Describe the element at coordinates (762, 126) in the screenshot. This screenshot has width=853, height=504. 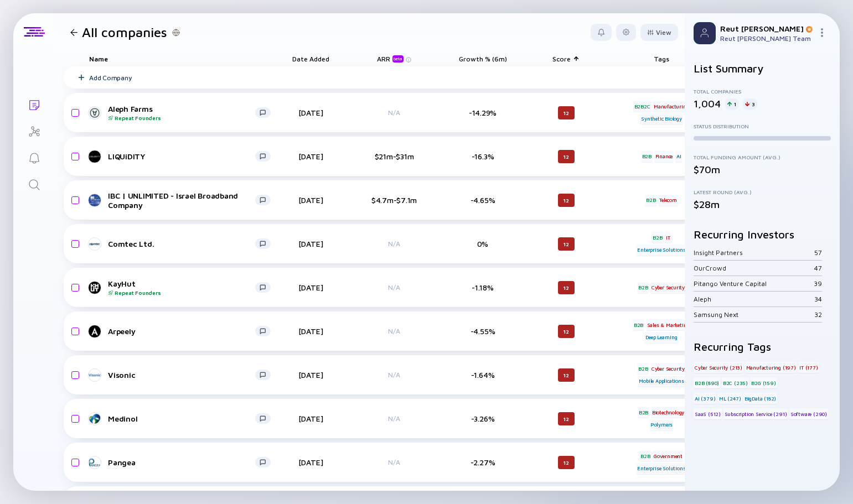
I see `div: Status Distribution` at that location.